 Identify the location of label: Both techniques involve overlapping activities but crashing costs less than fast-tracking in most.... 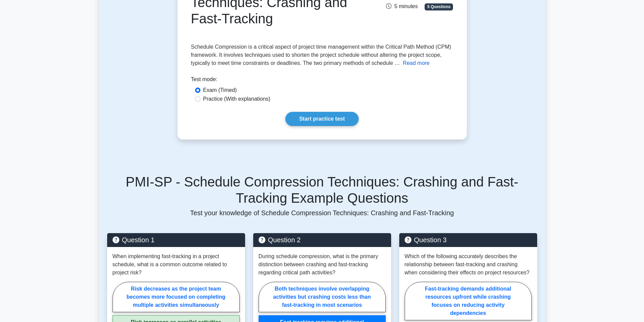
(322, 297).